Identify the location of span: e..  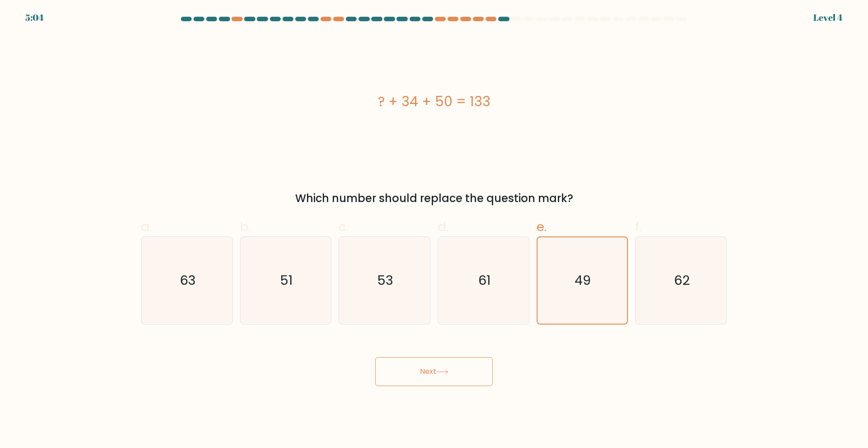
(541, 226).